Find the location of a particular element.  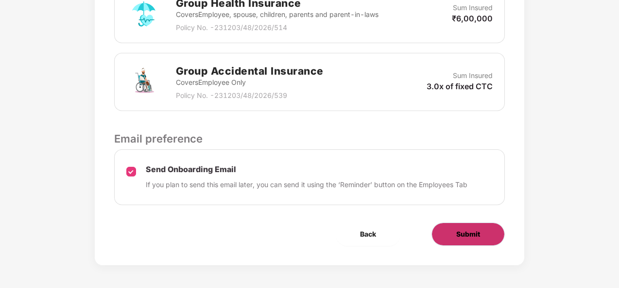

p: Send Onboarding Email is located at coordinates (306, 169).